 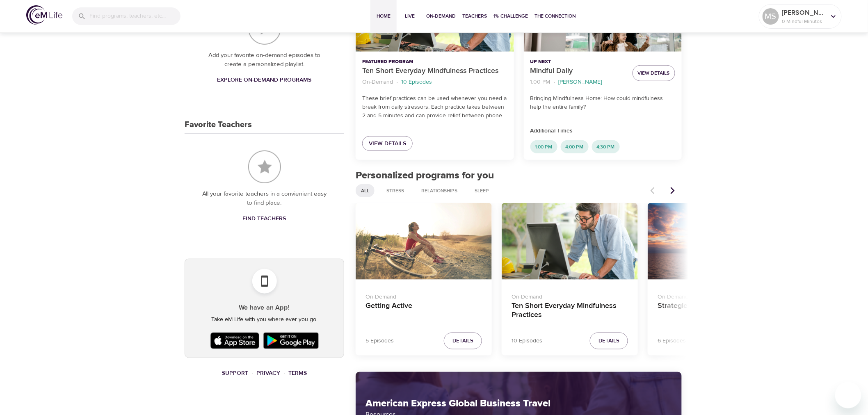 I want to click on p: These brief practices can be used whenever you need a break from daily stressors. Each practice t..., so click(x=434, y=107).